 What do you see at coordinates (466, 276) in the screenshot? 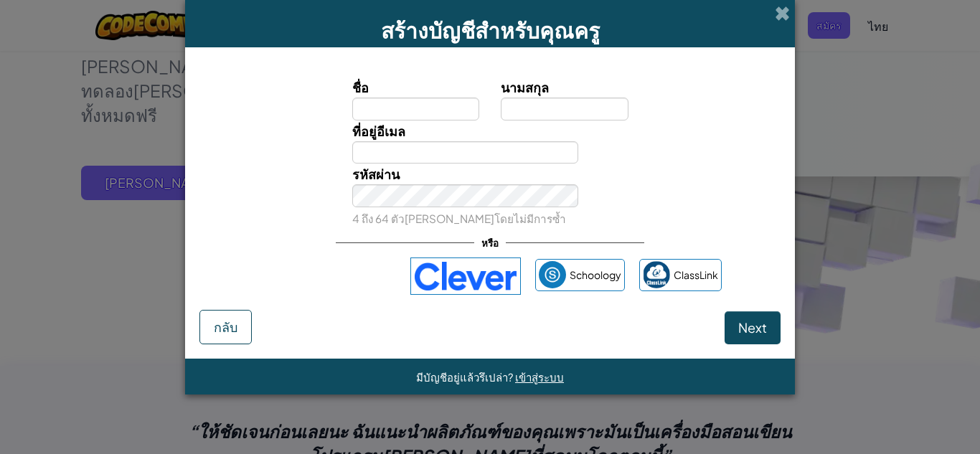
I see `img: clever-logo-blue.png` at bounding box center [466, 276].